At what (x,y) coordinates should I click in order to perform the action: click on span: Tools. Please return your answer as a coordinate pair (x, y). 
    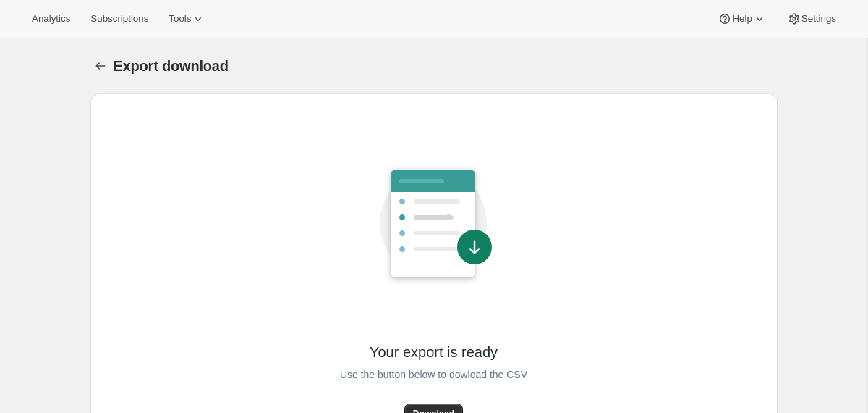
    Looking at the image, I should click on (179, 19).